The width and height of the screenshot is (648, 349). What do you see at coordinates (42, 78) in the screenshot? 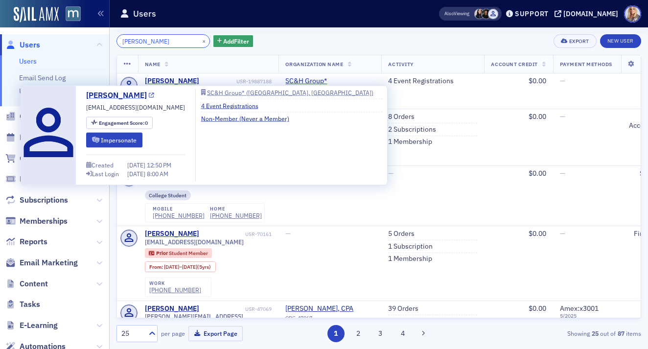
I see `a: Email Send Log` at bounding box center [42, 78].